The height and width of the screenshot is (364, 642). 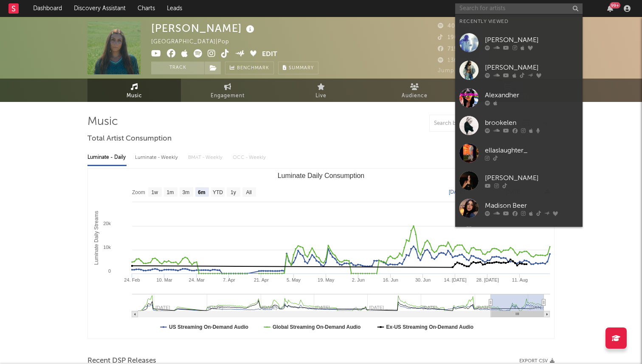 I want to click on text: 20k, so click(x=107, y=223).